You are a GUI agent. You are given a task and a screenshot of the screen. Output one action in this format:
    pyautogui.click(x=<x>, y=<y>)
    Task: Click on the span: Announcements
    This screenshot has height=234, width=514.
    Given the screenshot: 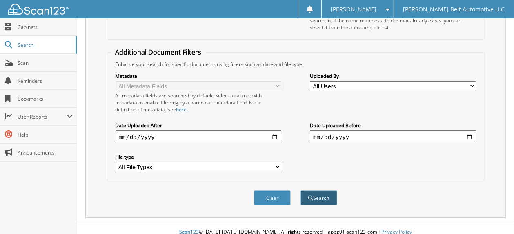 What is the action you would take?
    pyautogui.click(x=45, y=153)
    